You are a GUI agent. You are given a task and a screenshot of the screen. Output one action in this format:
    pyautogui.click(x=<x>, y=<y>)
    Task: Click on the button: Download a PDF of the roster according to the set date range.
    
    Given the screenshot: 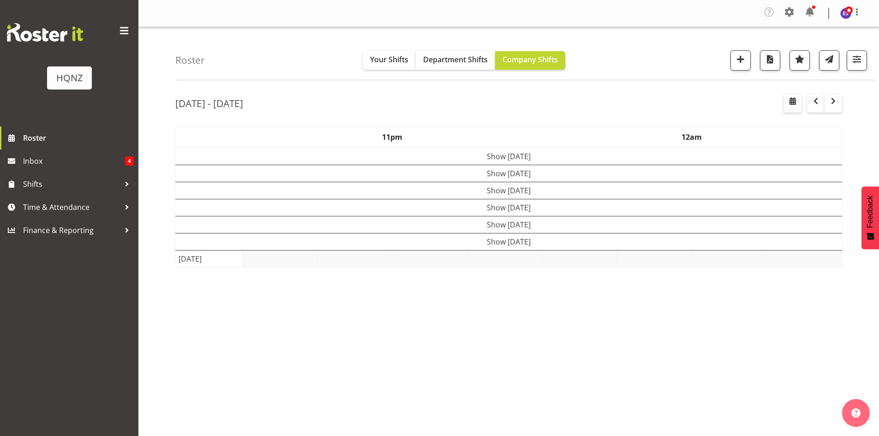 What is the action you would take?
    pyautogui.click(x=770, y=60)
    